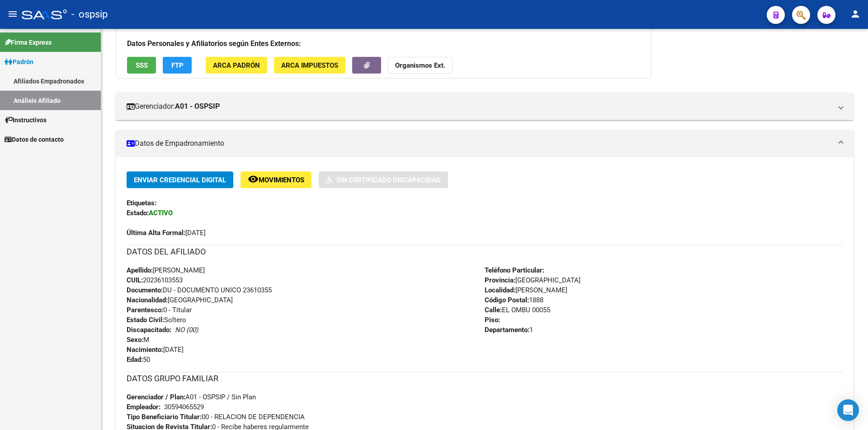 The height and width of the screenshot is (430, 868). Describe the element at coordinates (144, 310) in the screenshot. I see `strong: Parentesco:` at that location.